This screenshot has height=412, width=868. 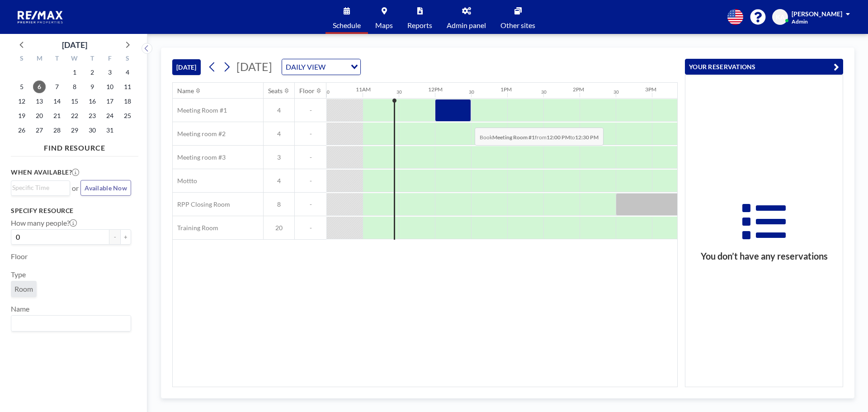 I want to click on span: Friday, October 24, 2025, so click(x=110, y=116).